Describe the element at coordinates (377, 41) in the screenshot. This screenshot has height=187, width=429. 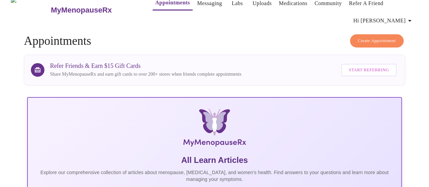
I see `span: Create Appointment` at that location.